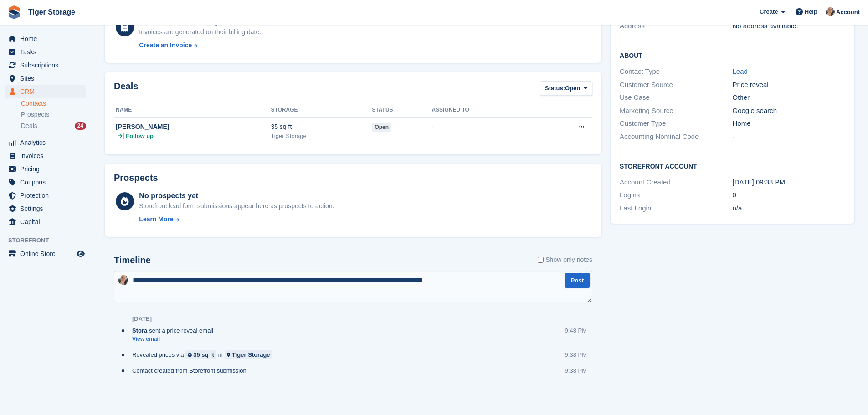 This screenshot has height=415, width=868. What do you see at coordinates (675, 208) in the screenshot?
I see `div: Last Login` at bounding box center [675, 208].